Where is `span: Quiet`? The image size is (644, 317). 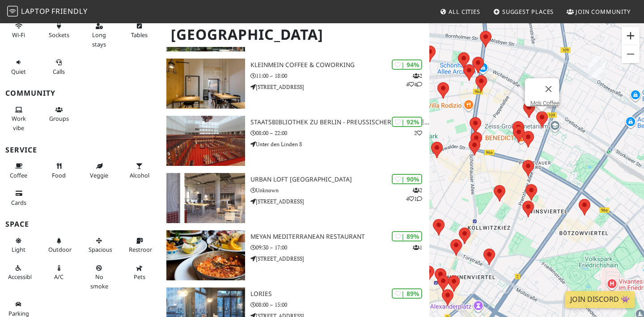
span: Quiet is located at coordinates (18, 71).